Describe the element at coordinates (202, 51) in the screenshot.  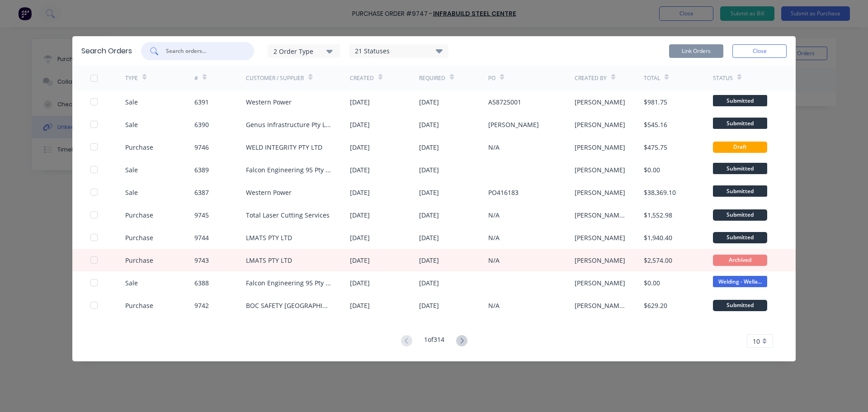
I see `input: Search orders...` at that location.